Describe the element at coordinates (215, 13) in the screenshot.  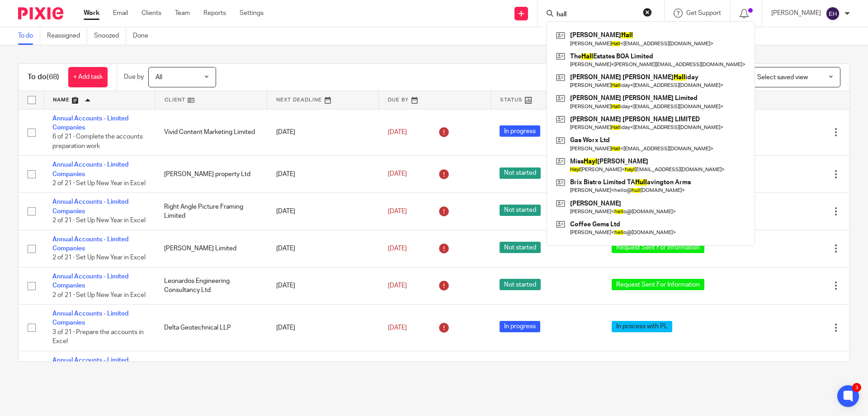
I see `a: Reports` at that location.